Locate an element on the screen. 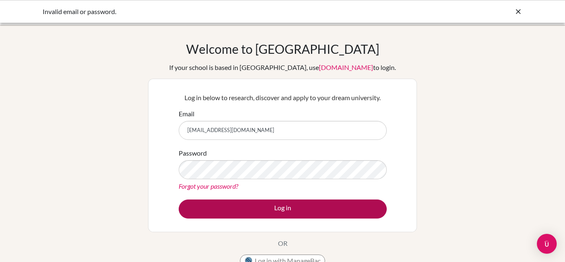  p: OR is located at coordinates (282, 243).